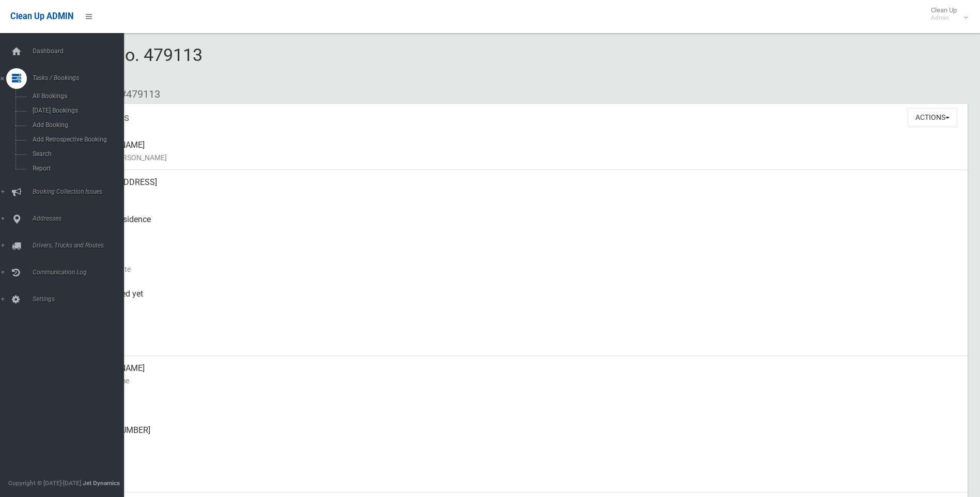 The height and width of the screenshot is (497, 980). Describe the element at coordinates (76, 154) in the screenshot. I see `span: Search` at that location.